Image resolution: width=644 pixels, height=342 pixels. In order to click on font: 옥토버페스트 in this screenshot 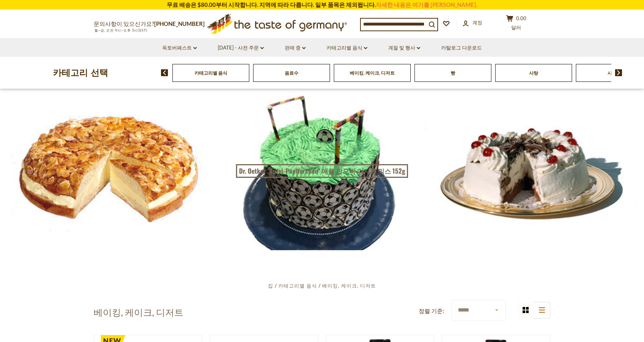, I will do `click(177, 48)`.